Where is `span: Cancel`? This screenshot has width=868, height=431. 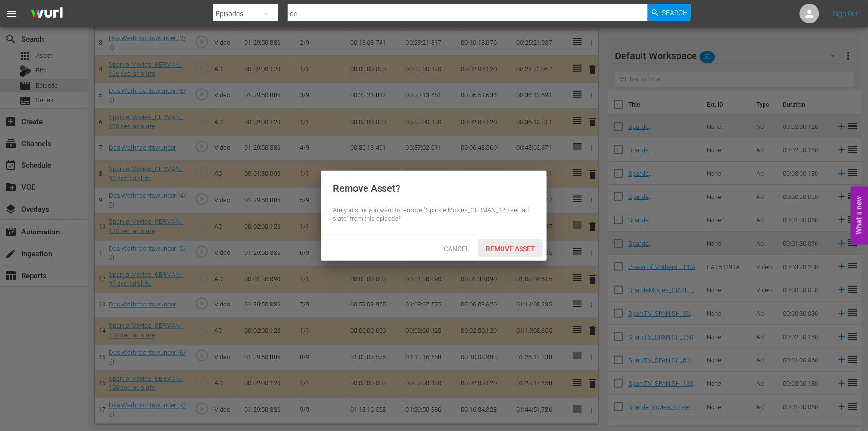
span: Cancel is located at coordinates (457, 248).